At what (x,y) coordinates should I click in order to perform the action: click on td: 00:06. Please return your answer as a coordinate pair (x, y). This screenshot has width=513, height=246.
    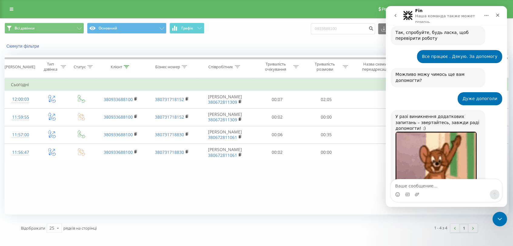
    Looking at the image, I should click on (277, 135).